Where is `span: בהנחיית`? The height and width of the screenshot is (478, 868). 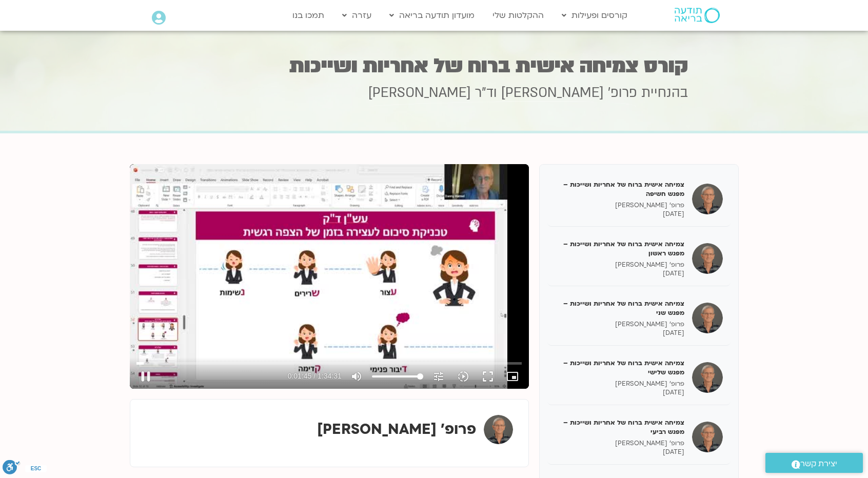
span: בהנחיית is located at coordinates (664, 93).